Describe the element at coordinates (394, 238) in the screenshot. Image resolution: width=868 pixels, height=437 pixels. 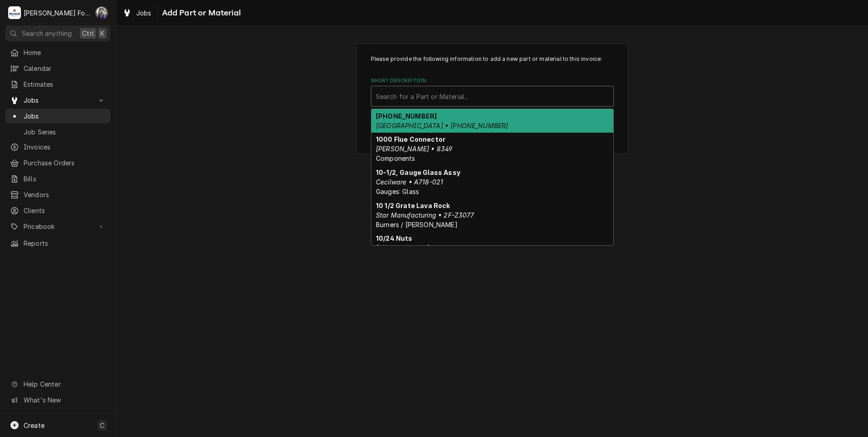
I see `strong: 10/24 Nuts` at that location.